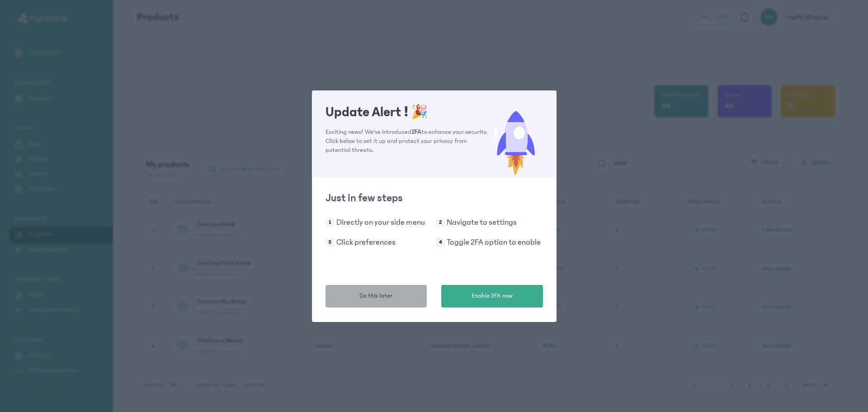 Image resolution: width=868 pixels, height=412 pixels. I want to click on p: Exciting news! We've introduced to enhance your security. Click below to set it up and protect yo..., so click(407, 141).